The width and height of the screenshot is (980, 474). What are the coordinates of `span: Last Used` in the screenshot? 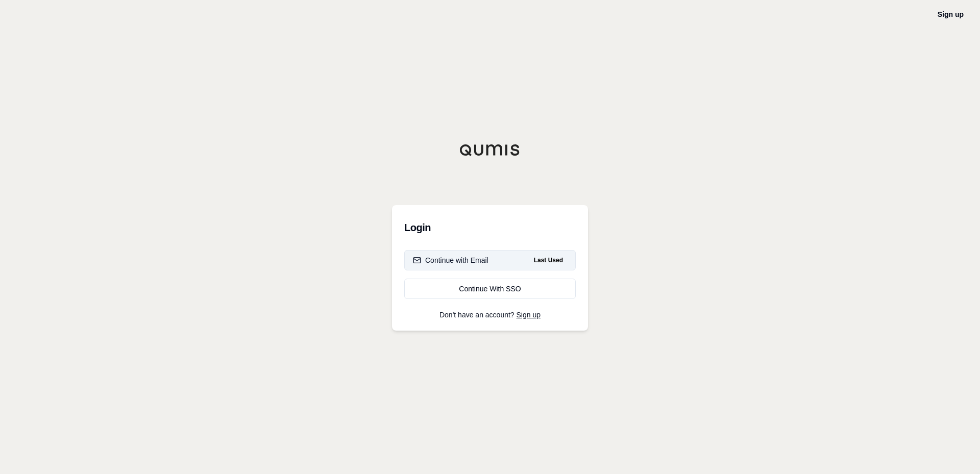 It's located at (548, 260).